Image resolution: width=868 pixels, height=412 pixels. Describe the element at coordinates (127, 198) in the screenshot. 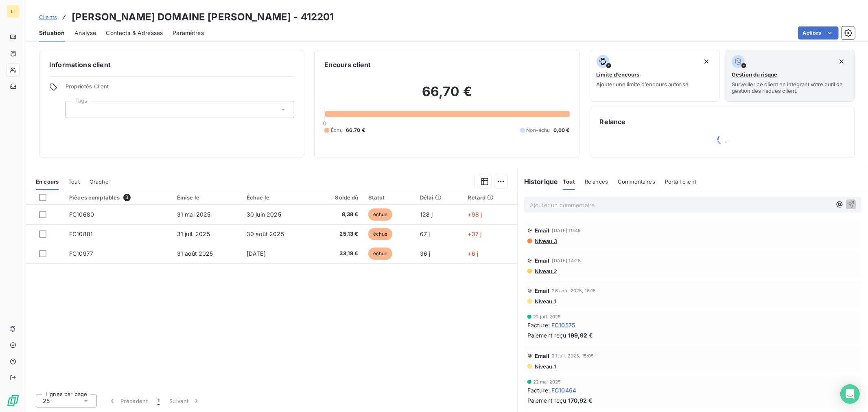

I see `span: 3` at that location.